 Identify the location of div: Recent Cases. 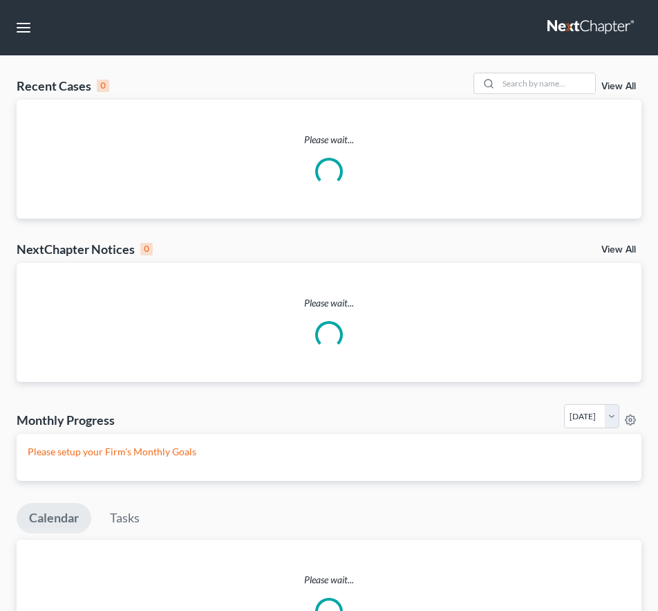
(63, 86).